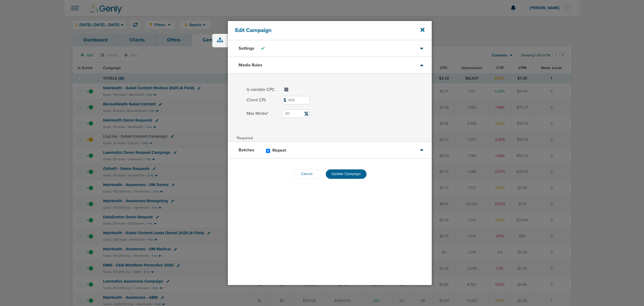 The image size is (644, 306). I want to click on button: Cancel, so click(307, 174).